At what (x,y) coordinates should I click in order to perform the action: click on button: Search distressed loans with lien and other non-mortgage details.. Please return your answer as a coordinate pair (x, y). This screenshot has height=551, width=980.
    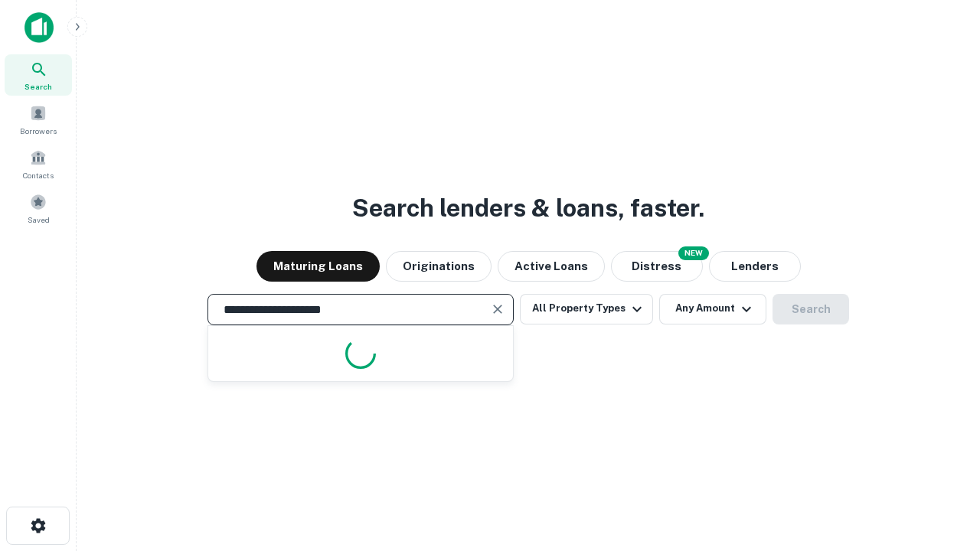
    Looking at the image, I should click on (657, 266).